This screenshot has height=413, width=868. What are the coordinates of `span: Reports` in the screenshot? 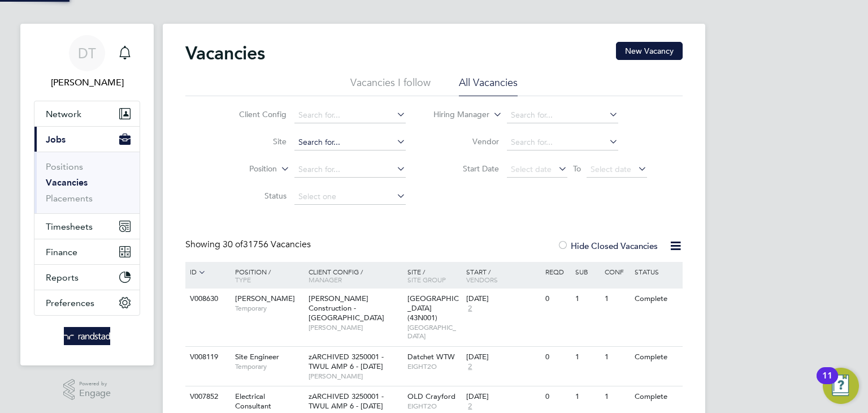 It's located at (62, 277).